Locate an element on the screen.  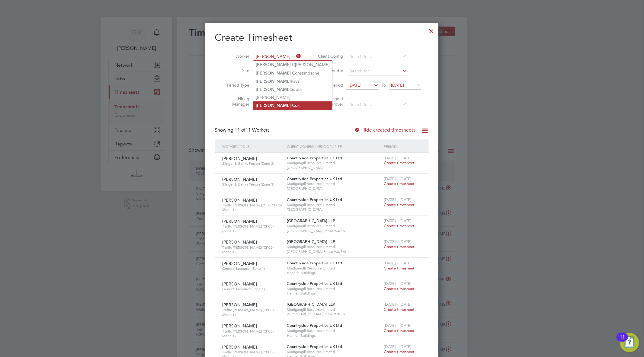
label: Hiring Manager is located at coordinates (236, 101).